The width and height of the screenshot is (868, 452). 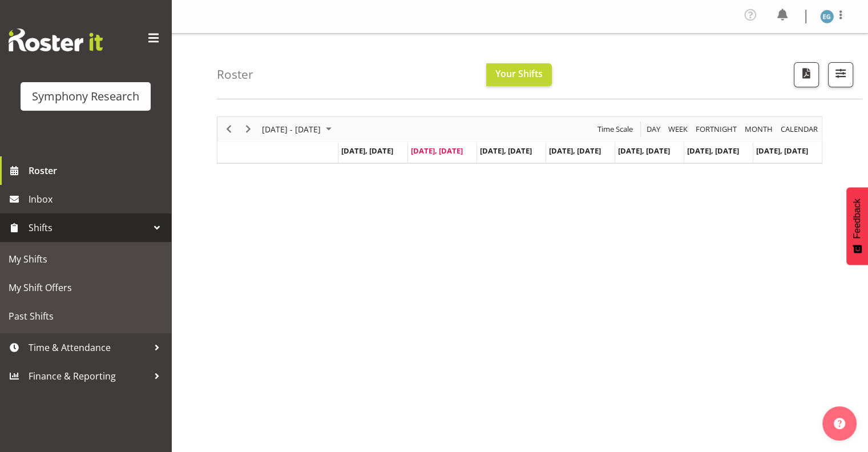 What do you see at coordinates (85, 259) in the screenshot?
I see `a: My Shifts` at bounding box center [85, 259].